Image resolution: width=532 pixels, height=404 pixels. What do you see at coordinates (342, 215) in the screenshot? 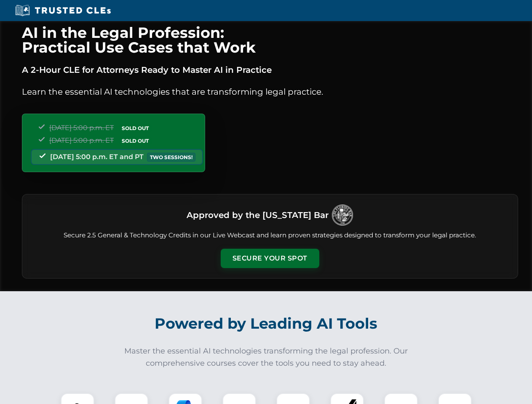
I see `img: Logo` at bounding box center [342, 215].